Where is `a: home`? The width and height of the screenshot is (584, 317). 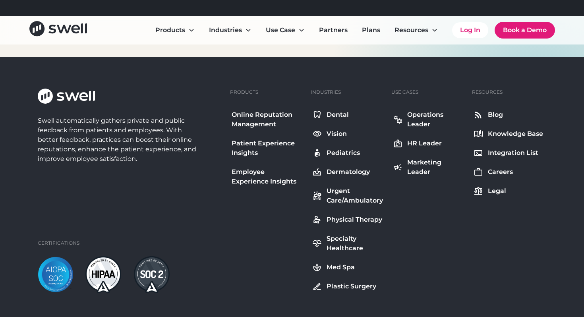 a: home is located at coordinates (58, 30).